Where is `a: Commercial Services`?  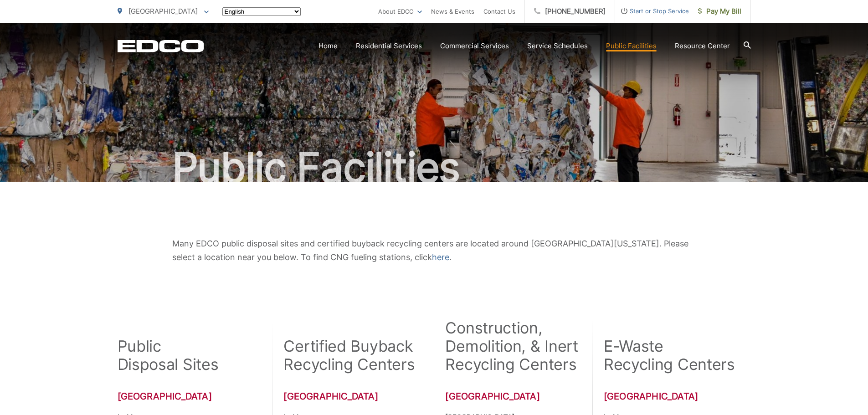
a: Commercial Services is located at coordinates (474, 46).